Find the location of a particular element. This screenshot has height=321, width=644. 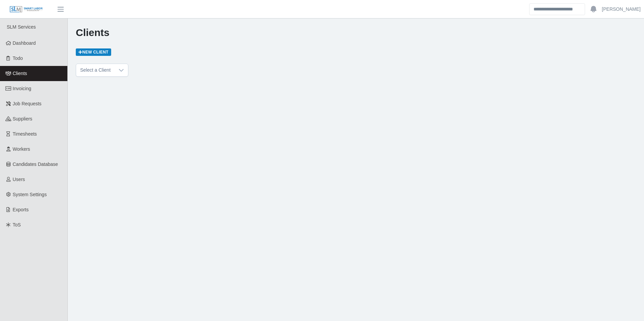

span: Exports is located at coordinates (20, 210).